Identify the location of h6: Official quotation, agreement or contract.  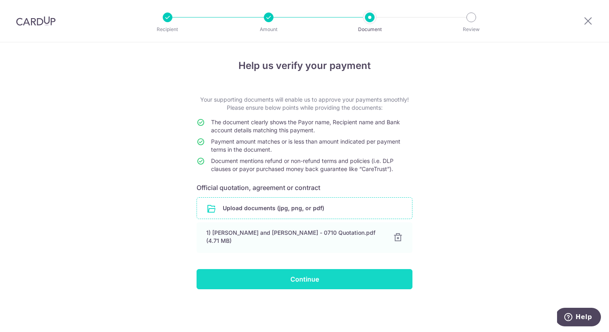
(305, 187).